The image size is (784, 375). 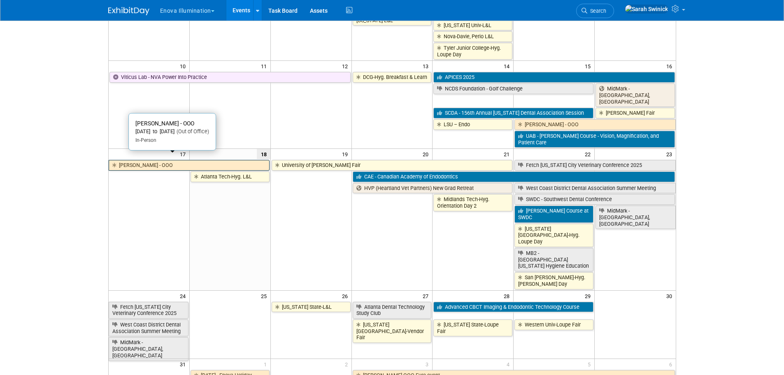 I want to click on a: LSU – Endo, so click(x=473, y=125).